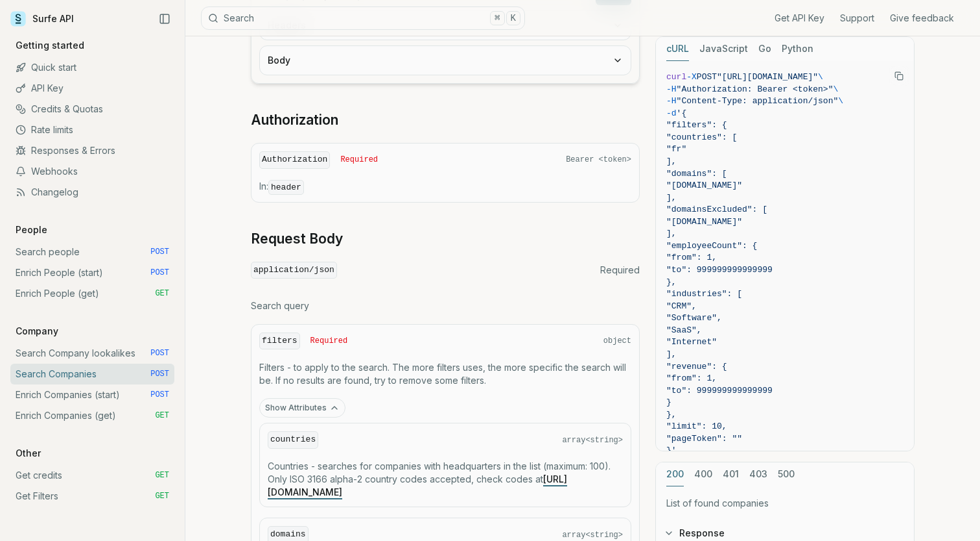  I want to click on a: Get credits GET, so click(92, 475).